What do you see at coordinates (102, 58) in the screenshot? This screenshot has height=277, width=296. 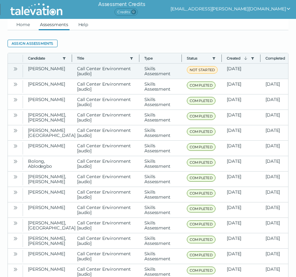 I see `button: Title` at bounding box center [102, 58].